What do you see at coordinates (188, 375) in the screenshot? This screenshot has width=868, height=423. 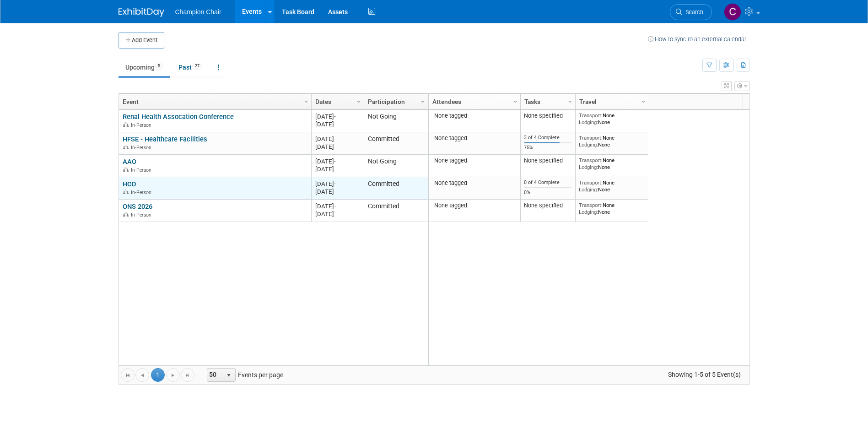 I see `a: Go to the last page` at bounding box center [188, 375].